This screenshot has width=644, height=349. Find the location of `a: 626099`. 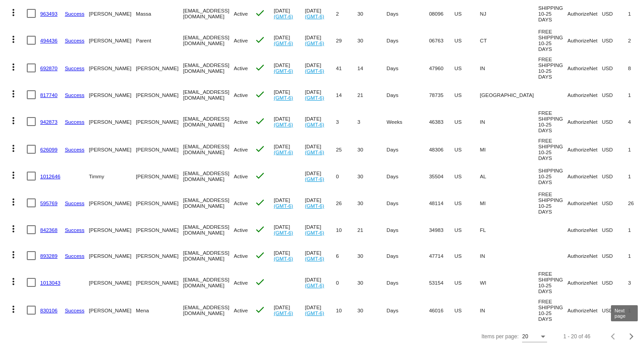

a: 626099 is located at coordinates (49, 149).